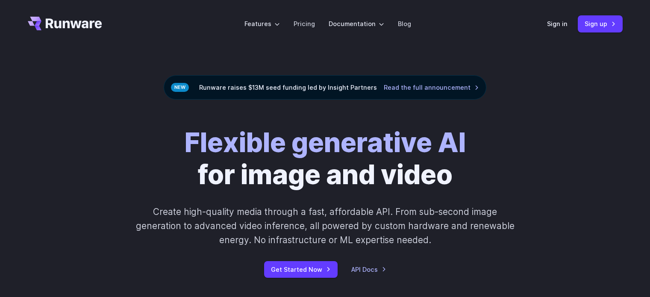 Image resolution: width=650 pixels, height=297 pixels. What do you see at coordinates (301, 269) in the screenshot?
I see `a: Get Started Now` at bounding box center [301, 269].